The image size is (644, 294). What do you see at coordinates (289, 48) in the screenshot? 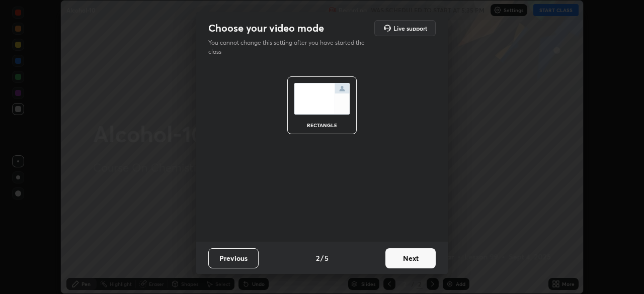
I see `p: You cannot change this setting after you have started the class` at bounding box center [289, 48].